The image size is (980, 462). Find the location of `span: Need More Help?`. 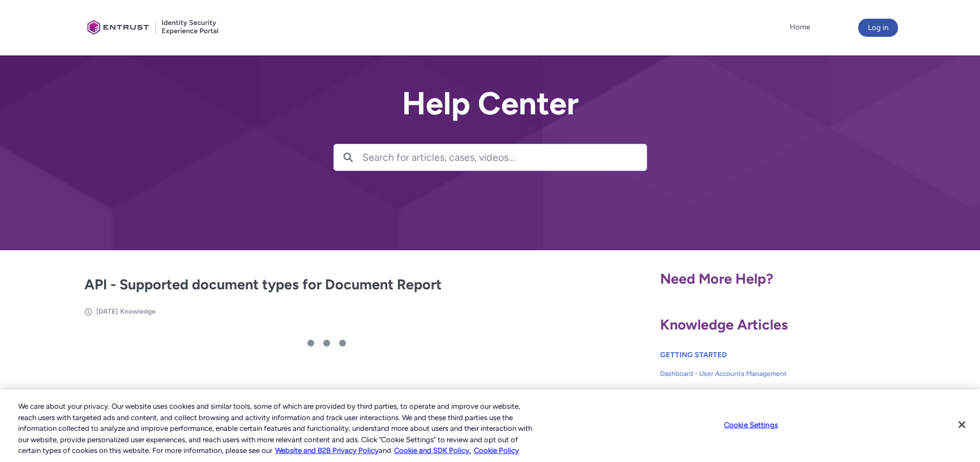

span: Need More Help? is located at coordinates (717, 279).